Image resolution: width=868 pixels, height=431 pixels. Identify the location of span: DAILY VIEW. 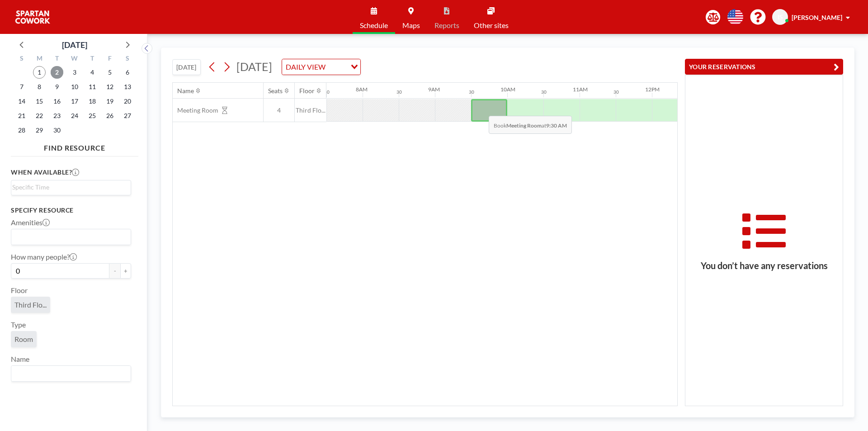
(306, 67).